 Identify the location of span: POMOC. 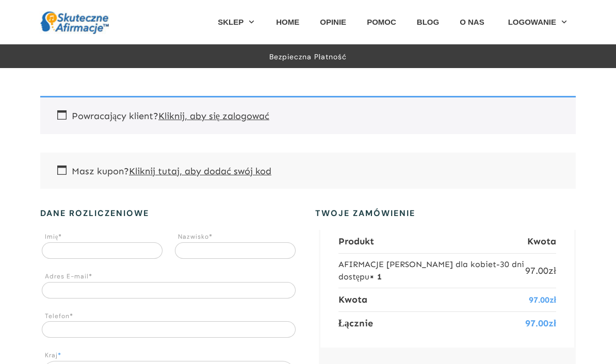
(382, 23).